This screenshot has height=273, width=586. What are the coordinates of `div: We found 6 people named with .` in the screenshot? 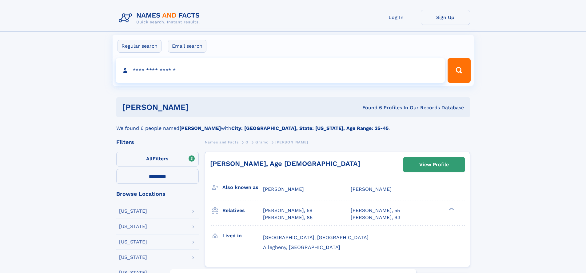 It's located at (293, 125).